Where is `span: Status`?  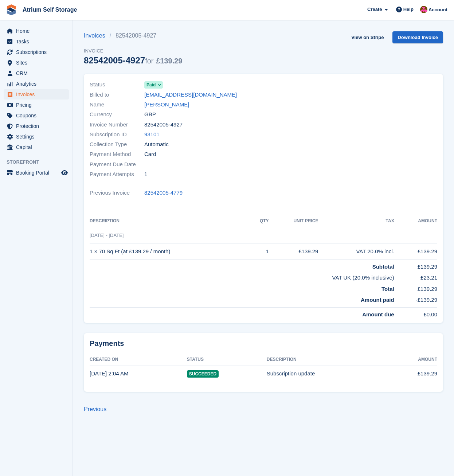 span: Status is located at coordinates (117, 84).